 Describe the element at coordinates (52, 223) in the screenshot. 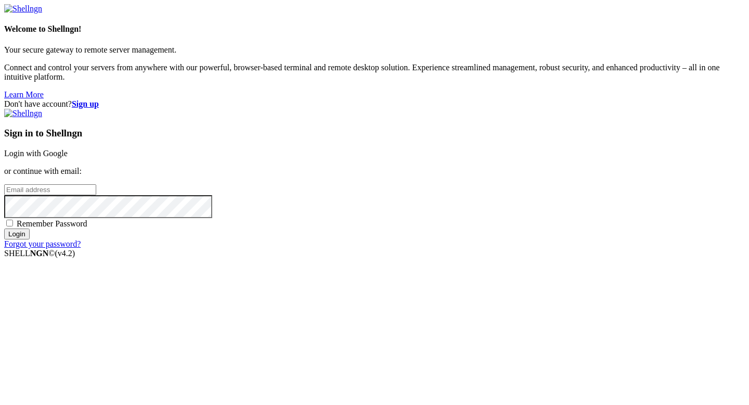

I see `span: Remember Password` at that location.